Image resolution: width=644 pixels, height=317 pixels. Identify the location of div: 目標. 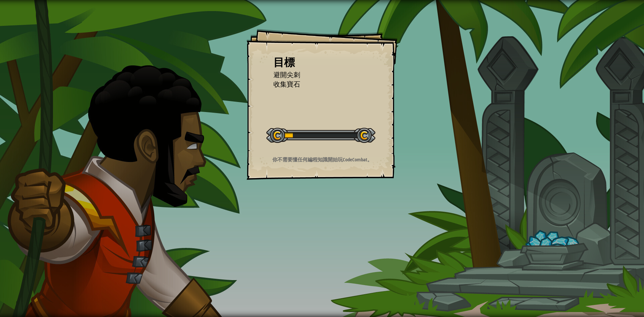
(322, 63).